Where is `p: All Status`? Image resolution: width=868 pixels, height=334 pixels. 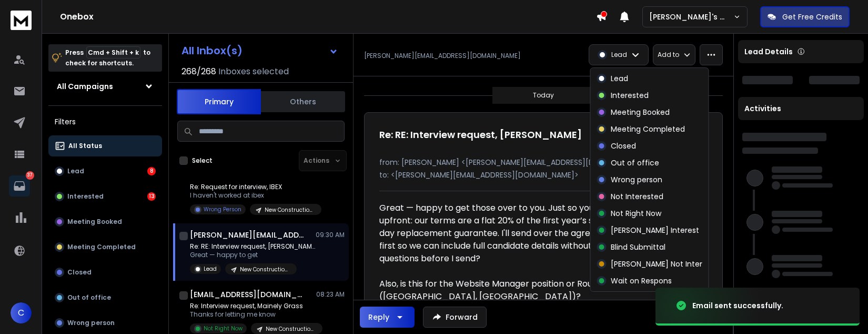
p: All Status is located at coordinates (85, 146).